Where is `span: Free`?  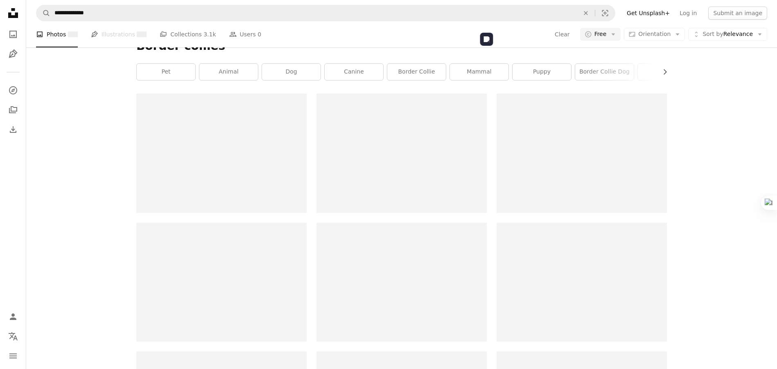
span: Free is located at coordinates (600, 34).